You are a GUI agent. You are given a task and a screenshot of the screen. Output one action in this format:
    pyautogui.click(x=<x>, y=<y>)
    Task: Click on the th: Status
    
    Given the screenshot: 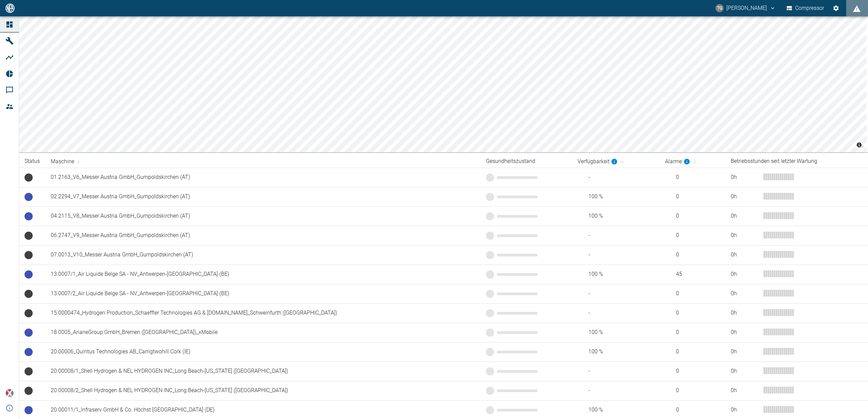 What is the action you would take?
    pyautogui.click(x=32, y=162)
    